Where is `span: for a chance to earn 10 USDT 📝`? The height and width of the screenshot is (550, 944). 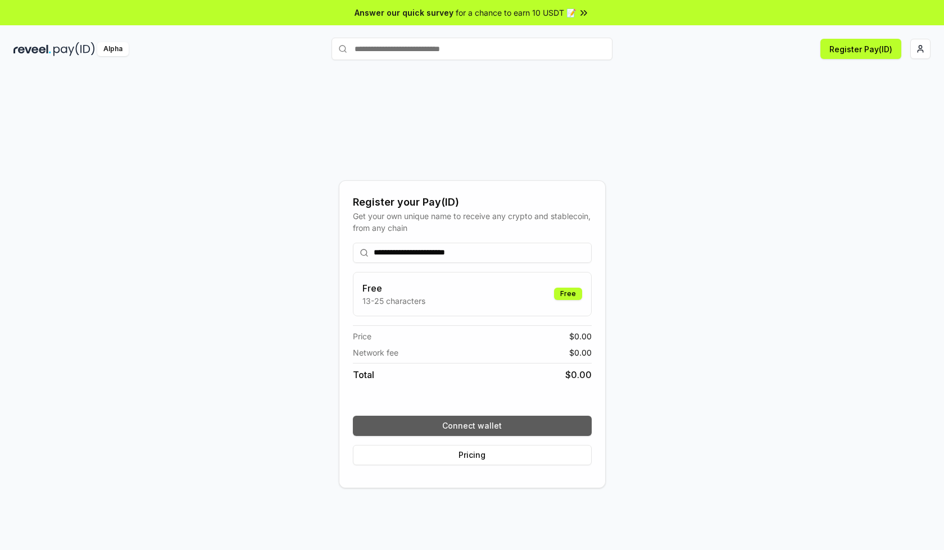
span: for a chance to earn 10 USDT 📝 is located at coordinates (516, 12).